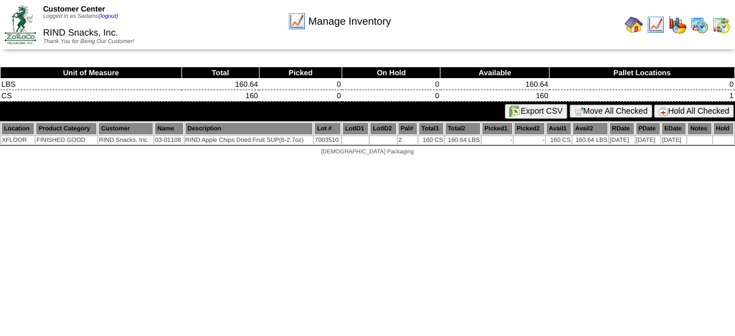 This screenshot has width=735, height=336. What do you see at coordinates (648, 129) in the screenshot?
I see `th: PDate` at bounding box center [648, 129].